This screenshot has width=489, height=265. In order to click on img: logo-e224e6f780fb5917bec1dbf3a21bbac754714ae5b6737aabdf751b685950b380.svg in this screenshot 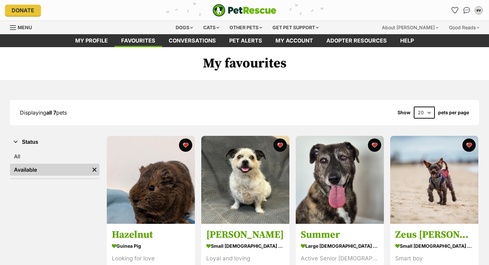, I will do `click(245, 10)`.